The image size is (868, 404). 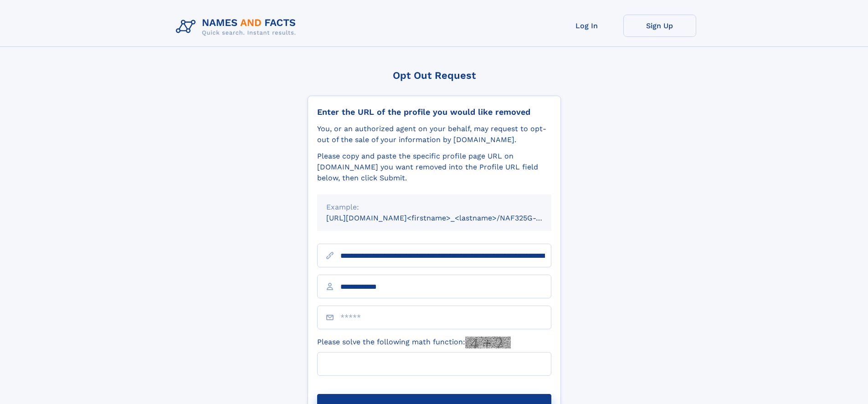 What do you see at coordinates (238, 27) in the screenshot?
I see `img: Logo Names and Facts` at bounding box center [238, 27].